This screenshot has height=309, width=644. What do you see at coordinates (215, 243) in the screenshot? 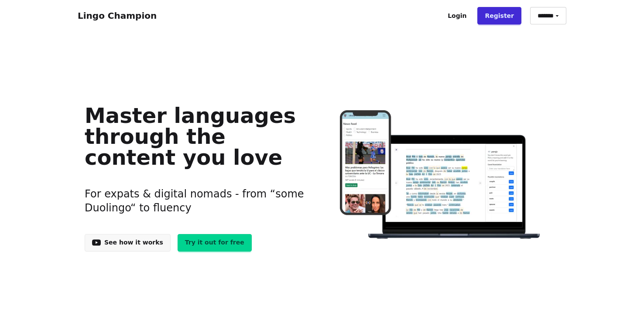
I see `a: Try it out for free` at bounding box center [215, 243].